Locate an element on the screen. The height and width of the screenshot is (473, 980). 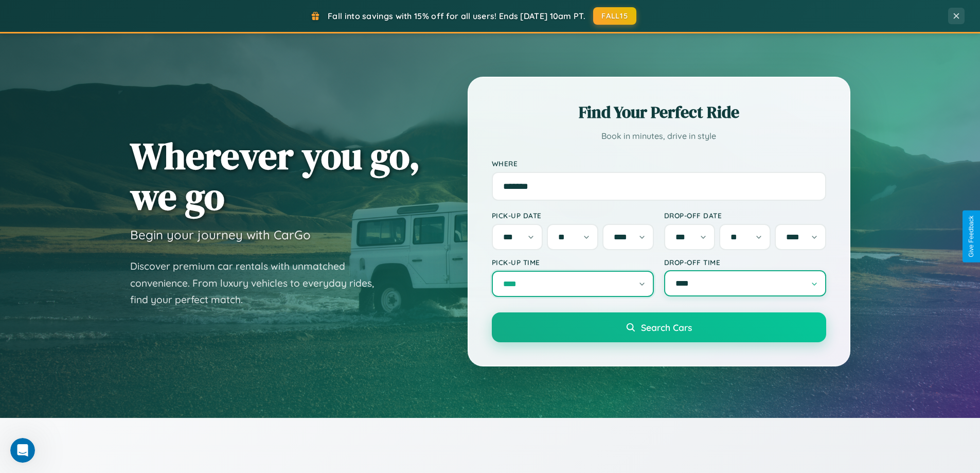
label: Drop-off Date is located at coordinates (745, 216).